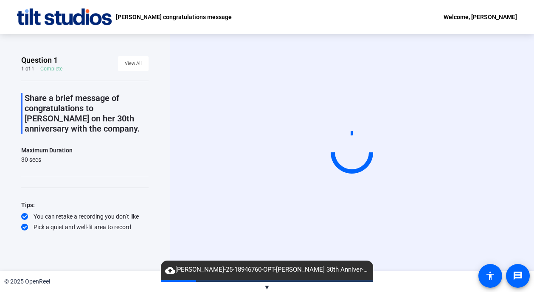  Describe the element at coordinates (51, 69) in the screenshot. I see `div: Complete` at that location.